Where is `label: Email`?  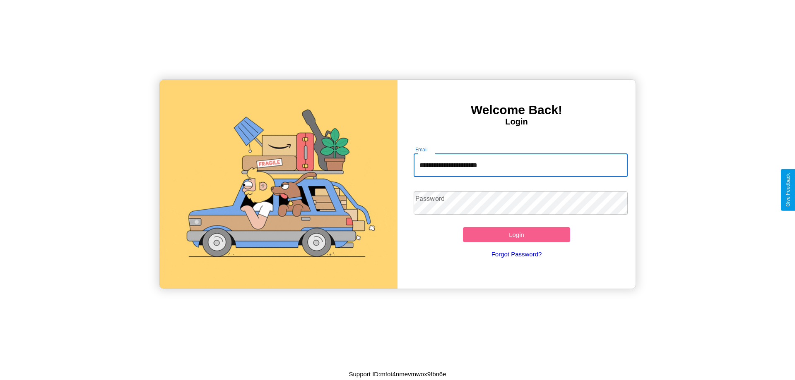
label: Email is located at coordinates (421, 149).